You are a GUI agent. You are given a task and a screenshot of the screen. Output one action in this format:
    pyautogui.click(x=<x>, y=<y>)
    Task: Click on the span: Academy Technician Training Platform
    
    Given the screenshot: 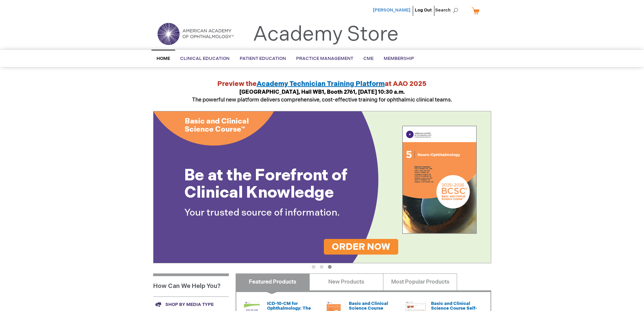 What is the action you would take?
    pyautogui.click(x=321, y=84)
    